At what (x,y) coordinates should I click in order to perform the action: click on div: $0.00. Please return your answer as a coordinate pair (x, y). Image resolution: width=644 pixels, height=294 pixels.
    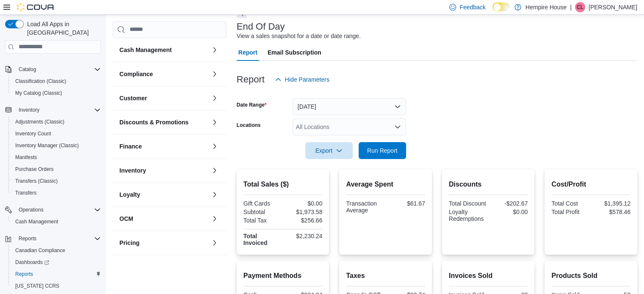
    Looking at the image, I should click on (303, 204).